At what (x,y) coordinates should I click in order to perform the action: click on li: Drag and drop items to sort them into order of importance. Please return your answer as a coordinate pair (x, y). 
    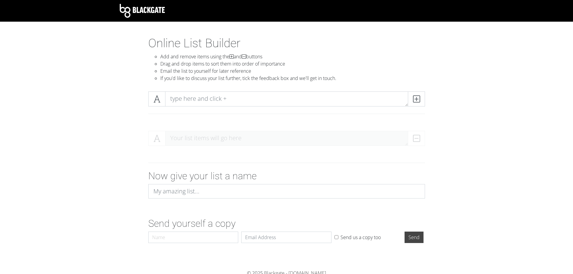
    Looking at the image, I should click on (293, 64).